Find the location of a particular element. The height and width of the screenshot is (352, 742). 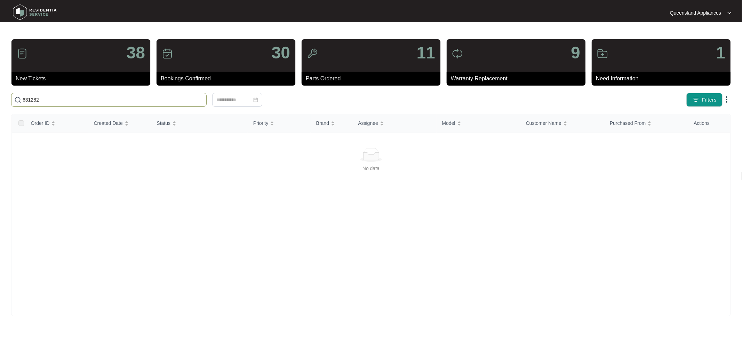

div: No data is located at coordinates (371, 168).